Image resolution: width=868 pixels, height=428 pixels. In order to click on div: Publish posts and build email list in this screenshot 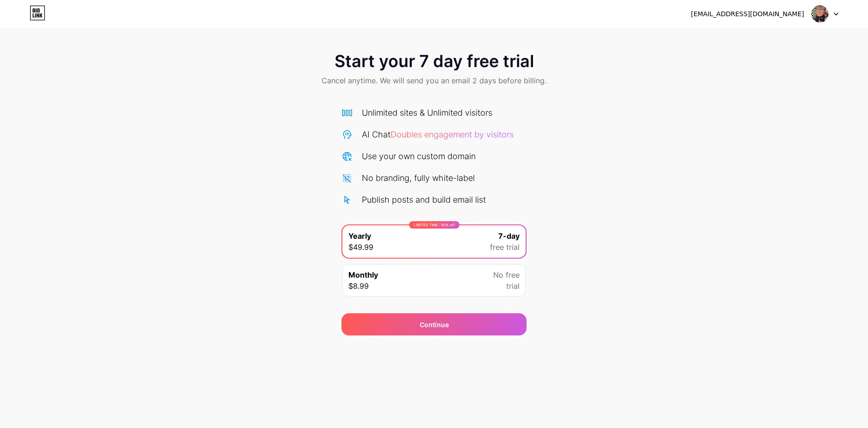, I will do `click(424, 199)`.